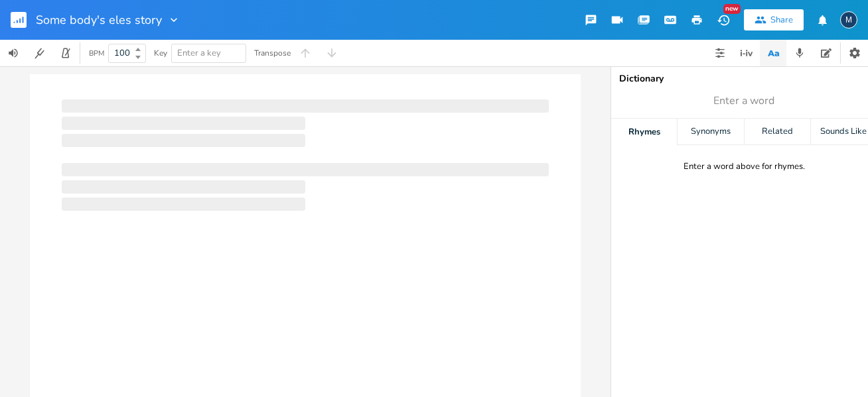 This screenshot has width=868, height=397. Describe the element at coordinates (744, 101) in the screenshot. I see `span: Enter a word` at that location.